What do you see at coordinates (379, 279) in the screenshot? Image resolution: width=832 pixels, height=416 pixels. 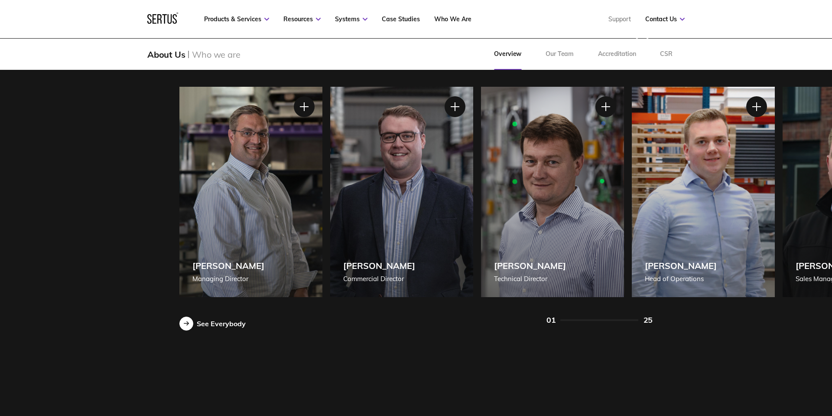 I see `div: Commercial Director` at bounding box center [379, 279].